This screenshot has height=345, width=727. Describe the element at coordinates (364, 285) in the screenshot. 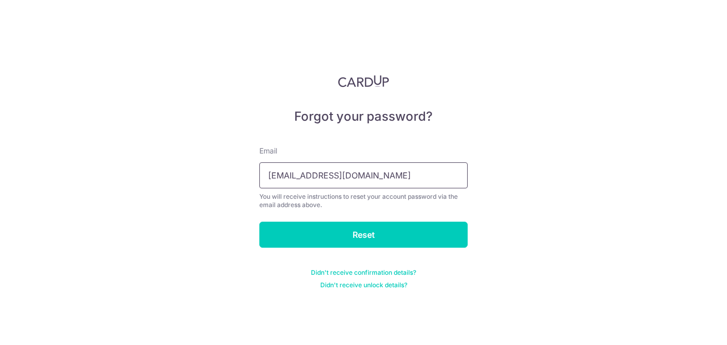

I see `a: Didn't receive unlock details?` at that location.